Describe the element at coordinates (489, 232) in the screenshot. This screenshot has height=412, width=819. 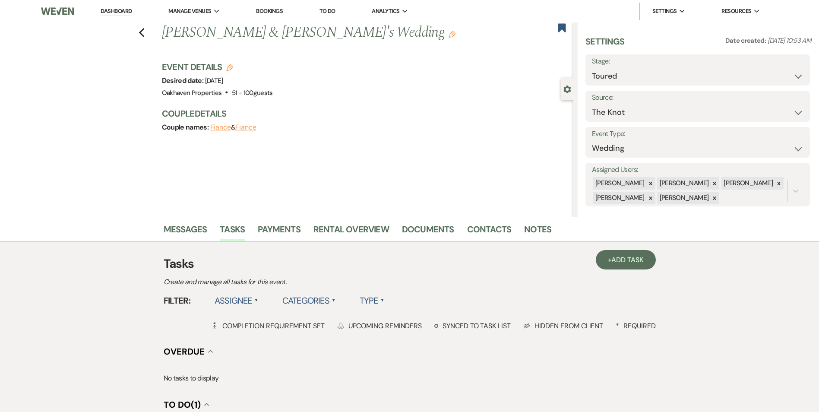
I see `a: Contacts` at that location.